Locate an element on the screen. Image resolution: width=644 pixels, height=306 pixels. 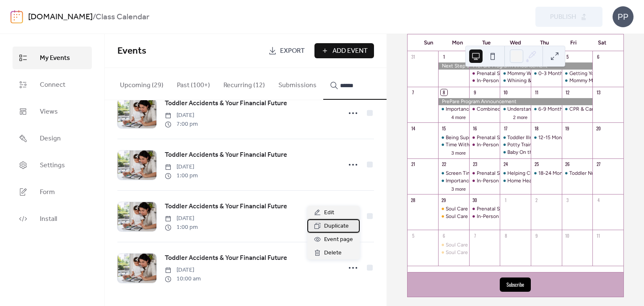
div: Helping Children Process Change & Siblings is located at coordinates (515, 173).